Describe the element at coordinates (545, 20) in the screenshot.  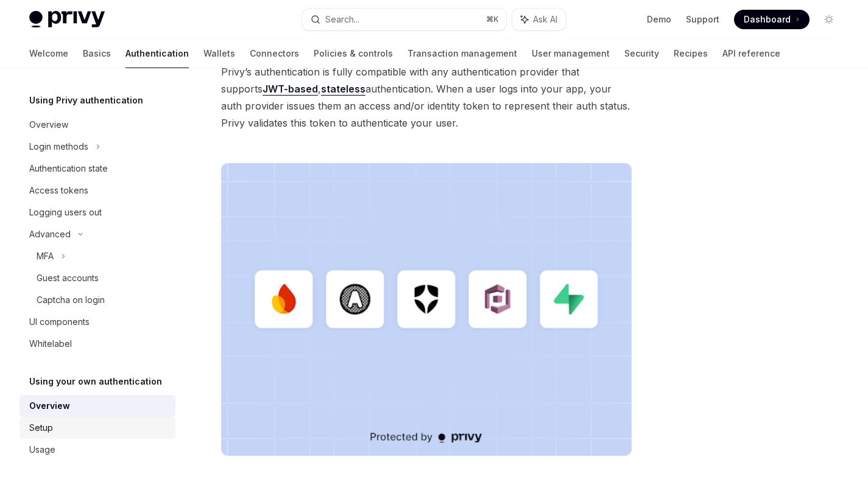
I see `span: Ask AI` at that location.